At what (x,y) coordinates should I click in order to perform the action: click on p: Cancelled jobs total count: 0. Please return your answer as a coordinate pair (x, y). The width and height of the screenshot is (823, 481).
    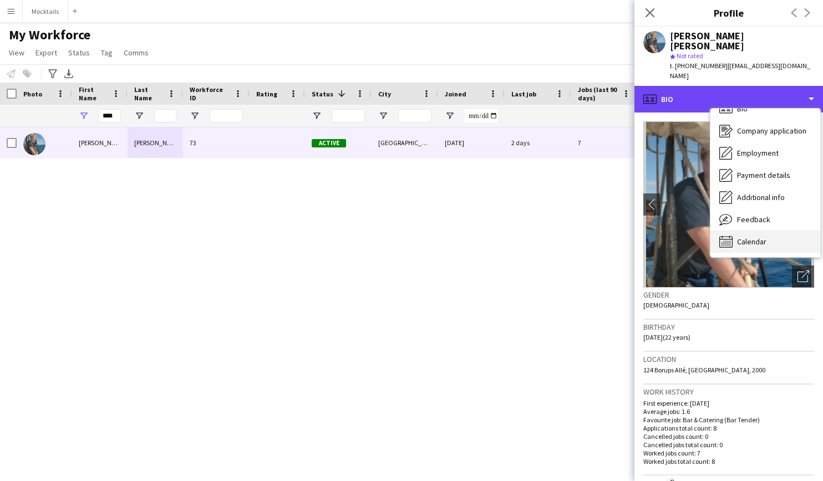
    Looking at the image, I should click on (729, 445).